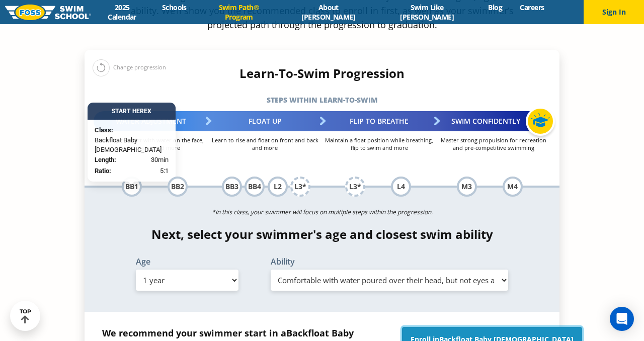  I want to click on div: L4, so click(401, 187).